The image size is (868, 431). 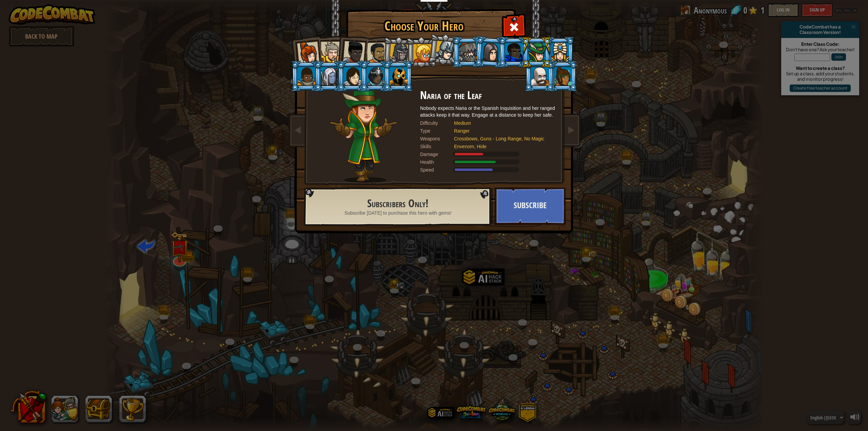 What do you see at coordinates (437, 154) in the screenshot?
I see `div: Damage` at bounding box center [437, 154].